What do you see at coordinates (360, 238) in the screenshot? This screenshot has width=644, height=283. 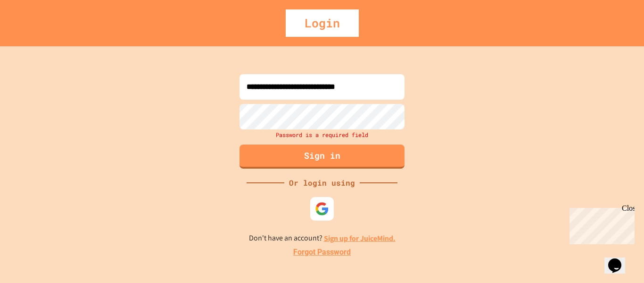 I see `a: Sign up for JuiceMind.` at bounding box center [360, 238].